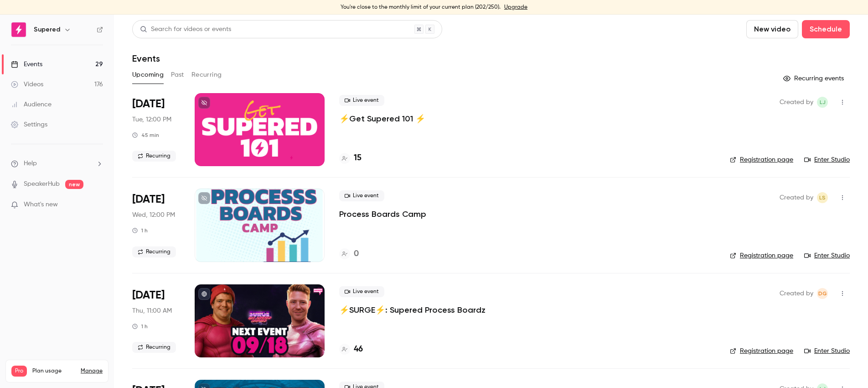 Image resolution: width=868 pixels, height=388 pixels. What do you see at coordinates (27, 84) in the screenshot?
I see `div: Videos` at bounding box center [27, 84].